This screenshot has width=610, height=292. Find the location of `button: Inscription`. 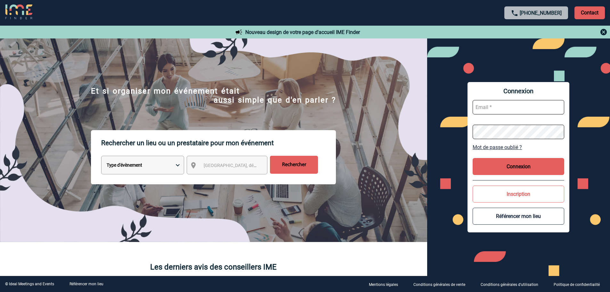

button: Inscription is located at coordinates (518, 194).